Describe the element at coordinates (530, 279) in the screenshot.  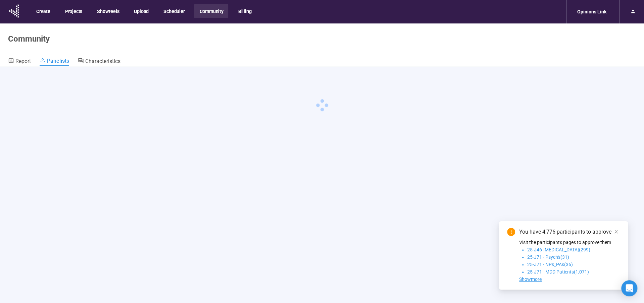
I see `span: Showmore` at that location.